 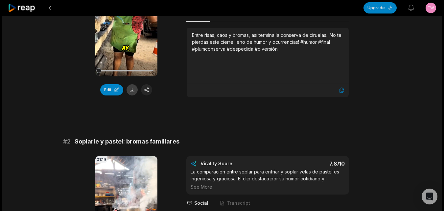 What do you see at coordinates (268, 42) in the screenshot?
I see `div: Entre risas, caos y bromas, así termina la conserva de ciruelas. ¡No te pierdas este cierre lleno...` at bounding box center [268, 42].